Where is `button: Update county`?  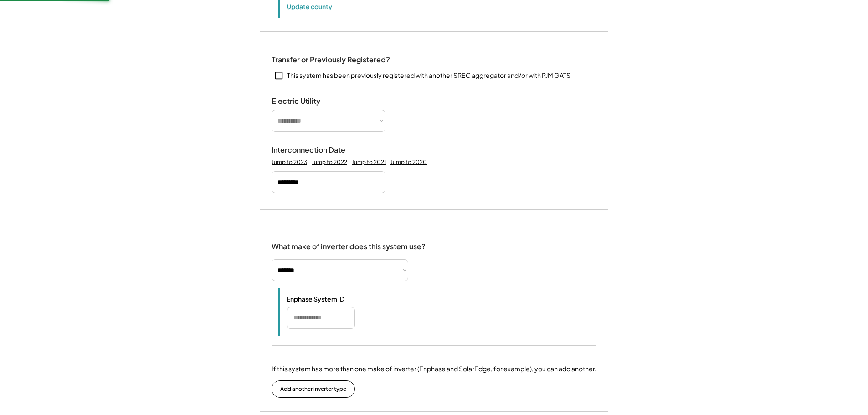 button: Update county is located at coordinates (309, 6).